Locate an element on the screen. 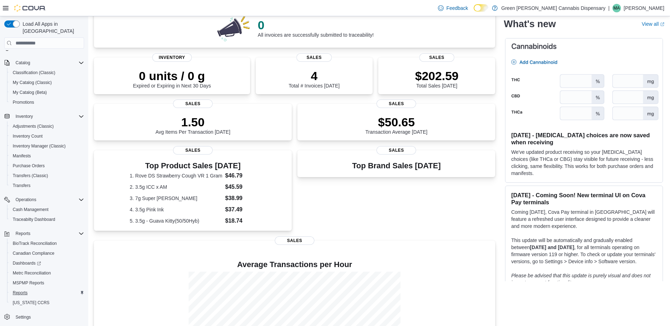  em: Please be advised that this update is purely visual and does not impact payment functionality. is located at coordinates (580, 279).